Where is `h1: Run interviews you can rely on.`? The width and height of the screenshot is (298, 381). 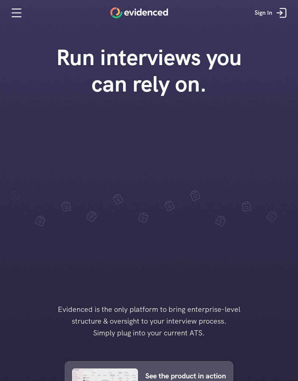
h1: Run interviews you can rely on. is located at coordinates (149, 71).